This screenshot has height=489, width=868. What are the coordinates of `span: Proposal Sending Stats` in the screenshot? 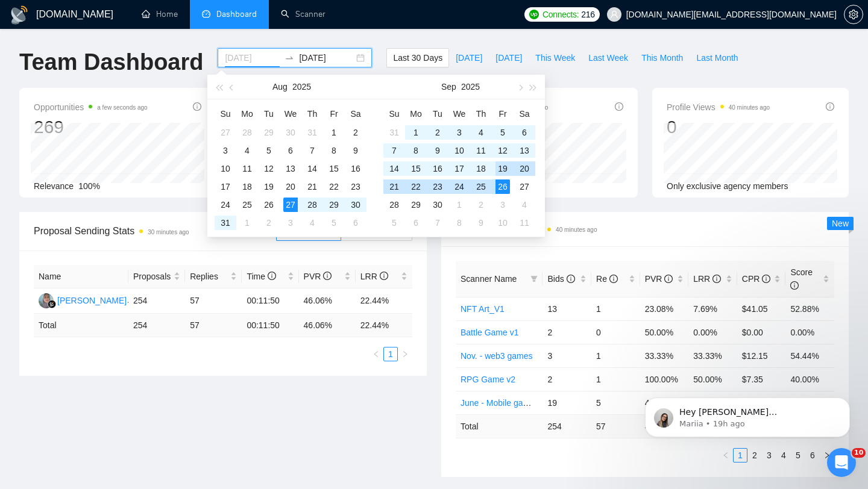 It's located at (155, 231).